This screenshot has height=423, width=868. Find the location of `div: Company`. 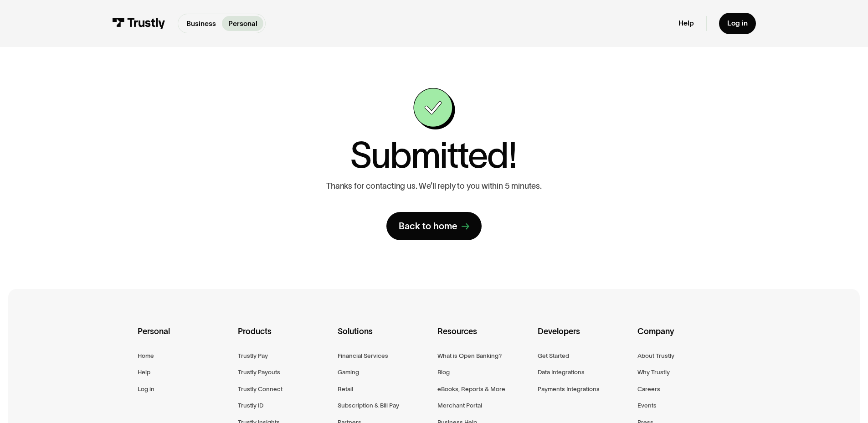

div: Company is located at coordinates (683, 338).